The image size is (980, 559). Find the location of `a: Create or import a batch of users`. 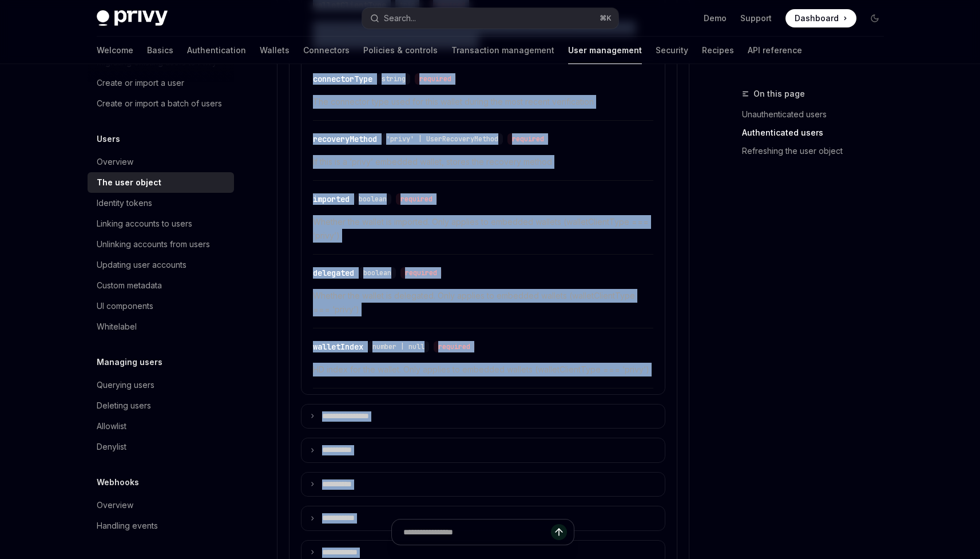

a: Create or import a batch of users is located at coordinates (161, 104).